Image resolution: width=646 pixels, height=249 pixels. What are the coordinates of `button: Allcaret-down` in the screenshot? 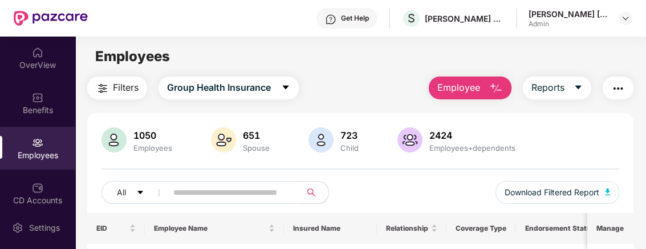 It's located at (136, 192).